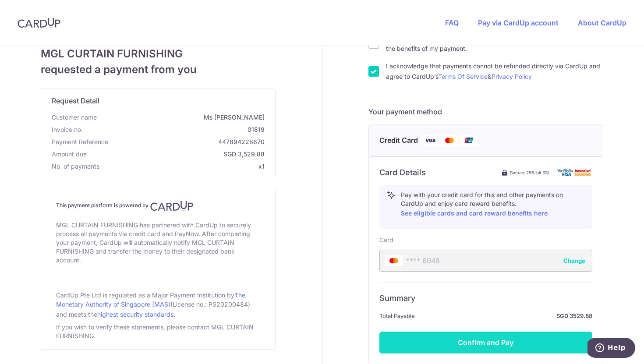  Describe the element at coordinates (486, 342) in the screenshot. I see `button: Confirm and Pay` at that location.